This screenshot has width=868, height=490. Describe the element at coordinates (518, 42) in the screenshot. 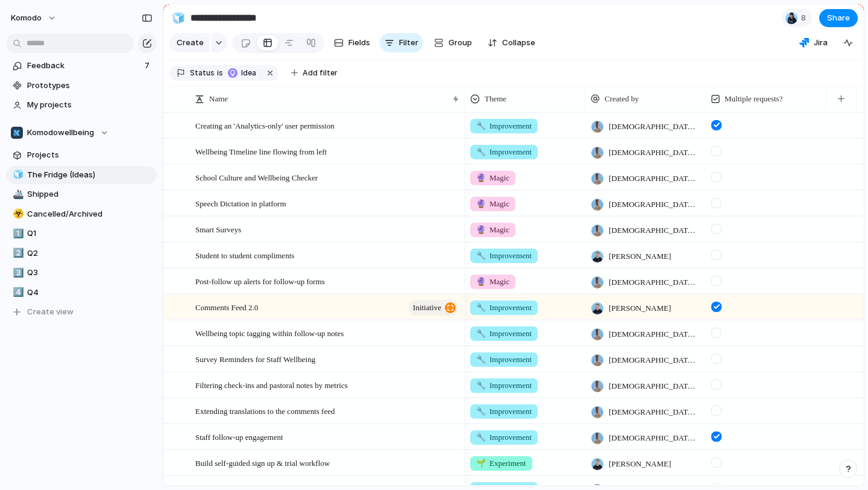

I see `span: Collapse` at that location.